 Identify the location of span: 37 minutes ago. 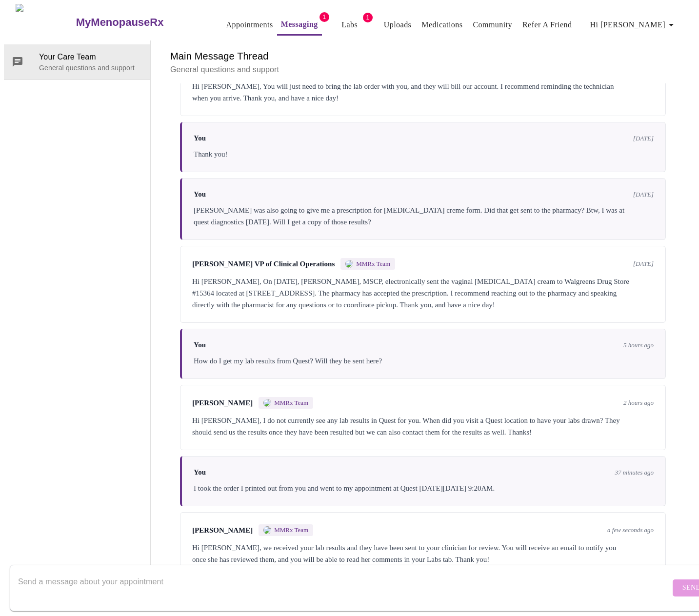
(634, 472).